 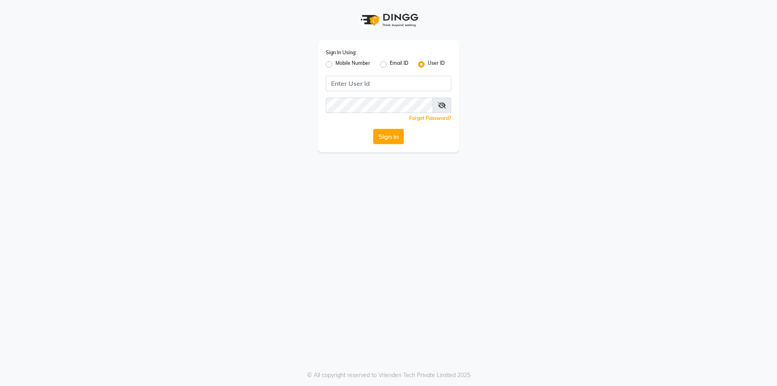 I want to click on label: User ID, so click(x=436, y=64).